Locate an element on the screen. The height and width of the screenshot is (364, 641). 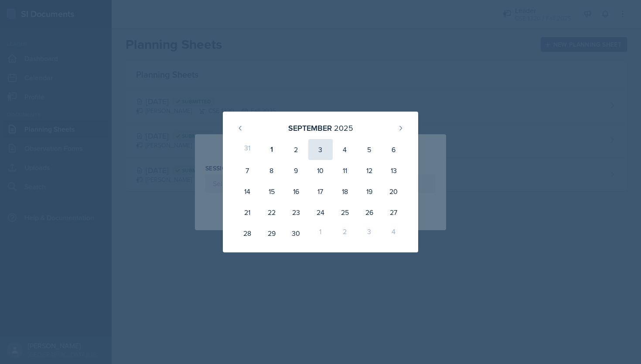
div: 25 is located at coordinates (345, 213).